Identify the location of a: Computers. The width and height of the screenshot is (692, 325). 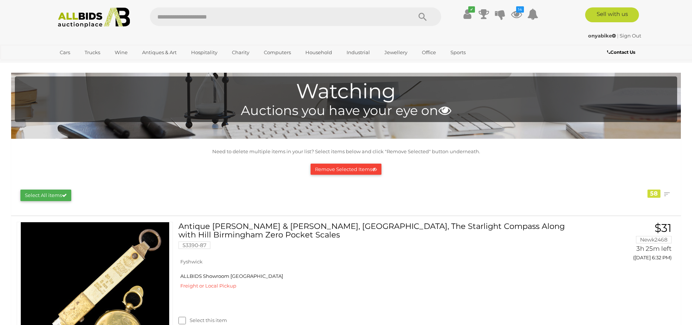
(277, 52).